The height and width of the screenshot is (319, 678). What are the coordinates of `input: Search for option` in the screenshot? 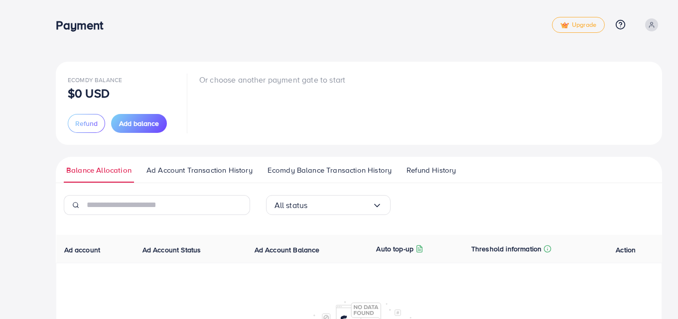 It's located at (339, 205).